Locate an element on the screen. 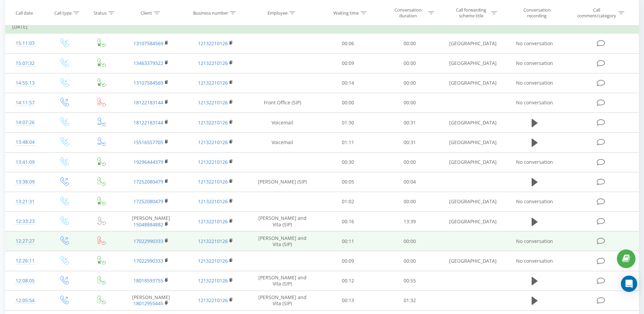 The image size is (644, 314). a: 19296444379 is located at coordinates (149, 162).